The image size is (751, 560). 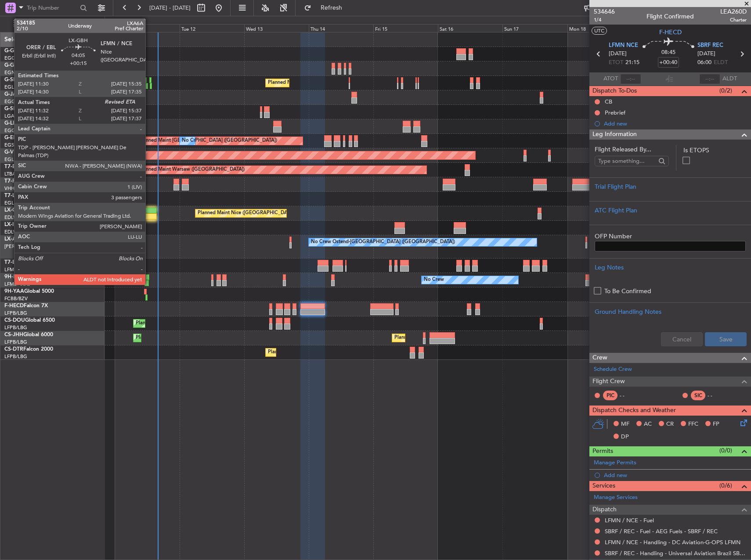 What do you see at coordinates (326, 8) in the screenshot?
I see `button: Refresh` at bounding box center [326, 8].